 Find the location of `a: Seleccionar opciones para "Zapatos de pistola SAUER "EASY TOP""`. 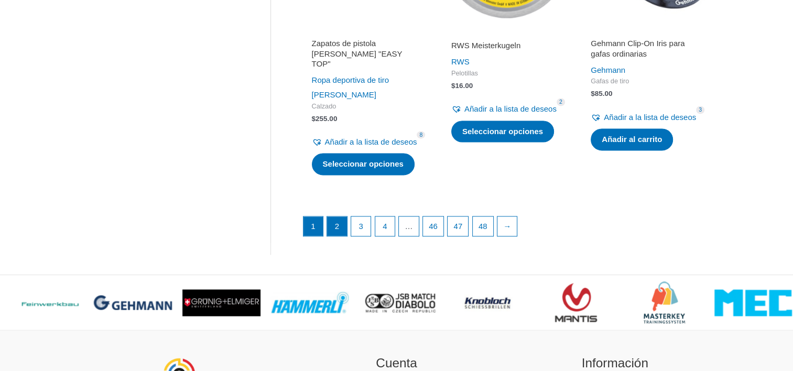

a: Seleccionar opciones para "Zapatos de pistola SAUER "EASY TOP"" is located at coordinates (363, 164).